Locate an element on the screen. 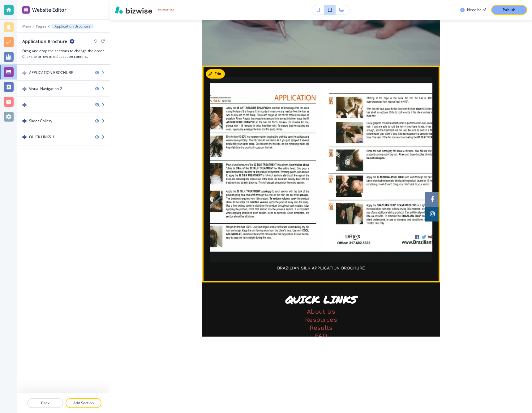 The image size is (532, 413). div: Visual Navigation-2 is located at coordinates (45, 89).